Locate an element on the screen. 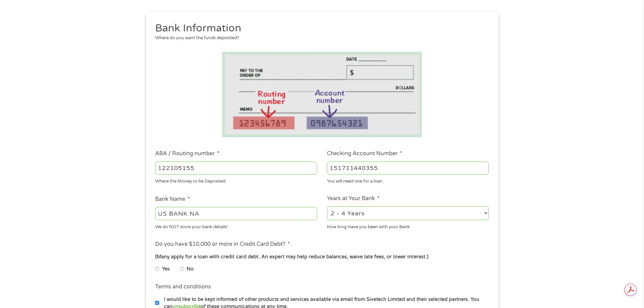  label: Do you have $10,000 or more in Credit Card Debt? is located at coordinates (222, 244).